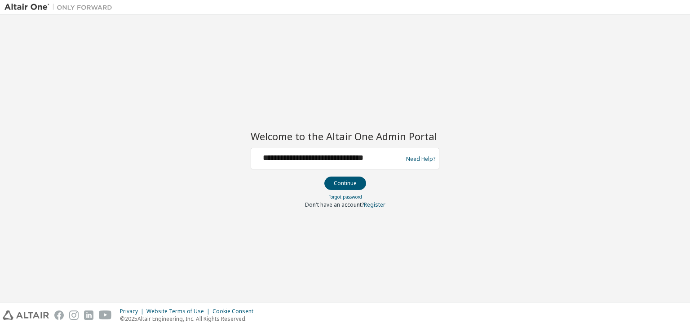 The height and width of the screenshot is (328, 690). I want to click on span: Don't have an account?, so click(334, 204).